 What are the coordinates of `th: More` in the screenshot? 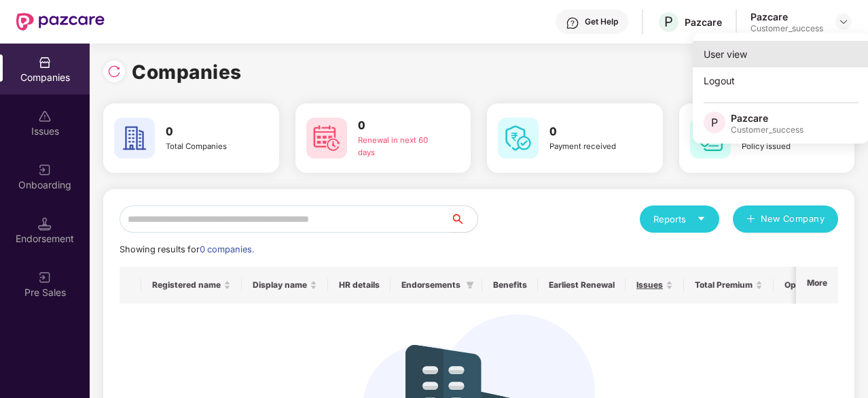 It's located at (817, 285).